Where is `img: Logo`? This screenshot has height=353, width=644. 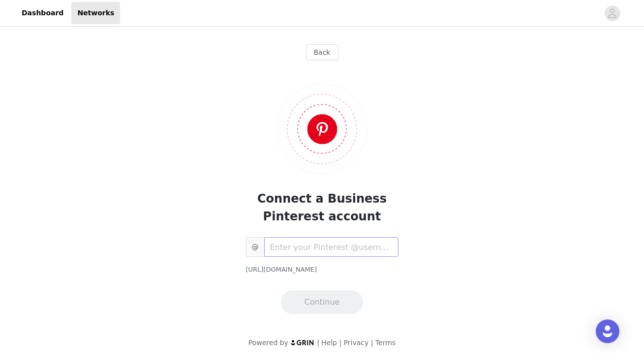
img: Logo is located at coordinates (322, 129).